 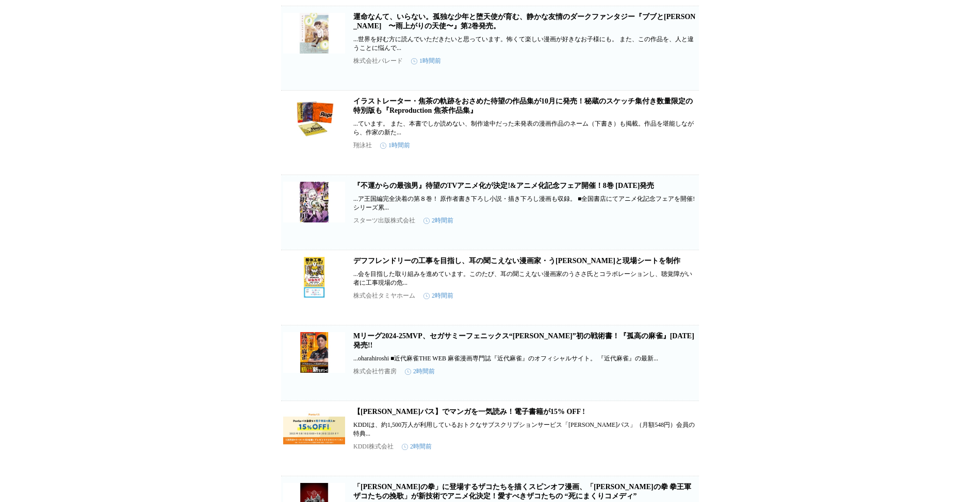 What do you see at coordinates (314, 428) in the screenshot?
I see `img: 【Pontaパス】でマンガを一気読み！電子書籍が15% OFF !` at bounding box center [314, 428].